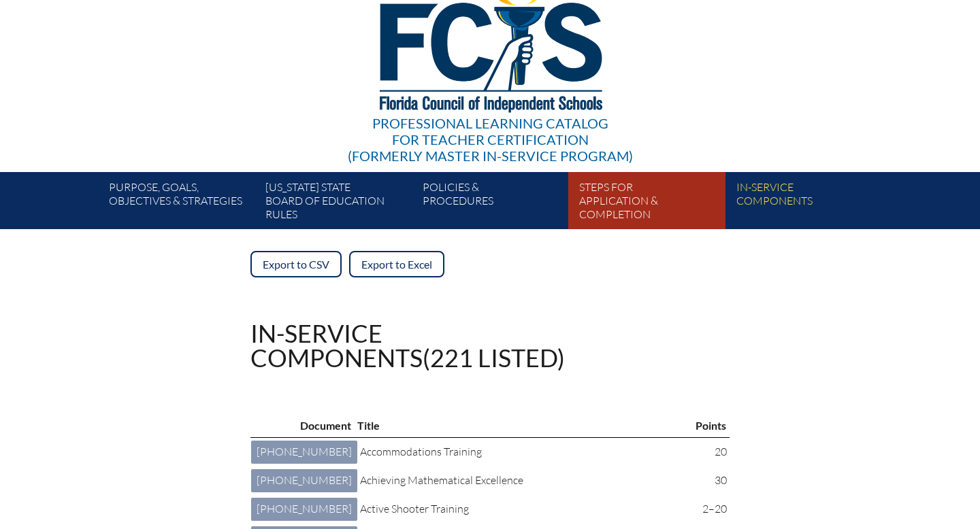 The width and height of the screenshot is (980, 529). I want to click on a: Policies &Procedures, so click(495, 203).